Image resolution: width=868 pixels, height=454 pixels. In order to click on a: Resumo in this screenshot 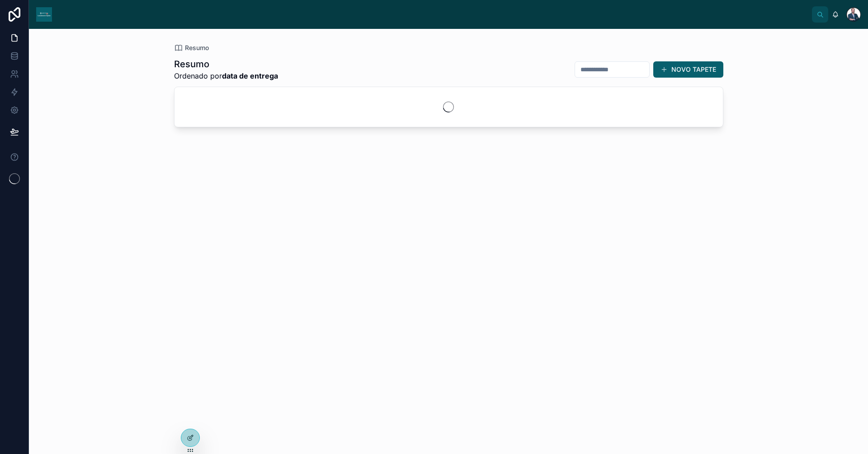, I will do `click(192, 48)`.